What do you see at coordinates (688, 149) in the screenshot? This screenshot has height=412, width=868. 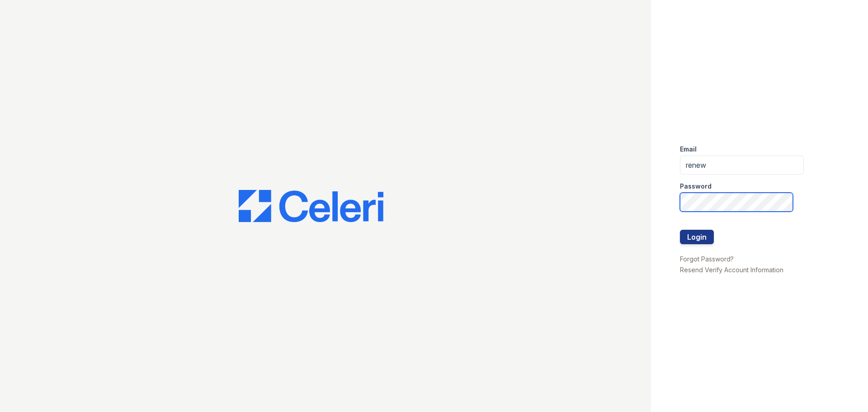 I see `label: Email` at bounding box center [688, 149].